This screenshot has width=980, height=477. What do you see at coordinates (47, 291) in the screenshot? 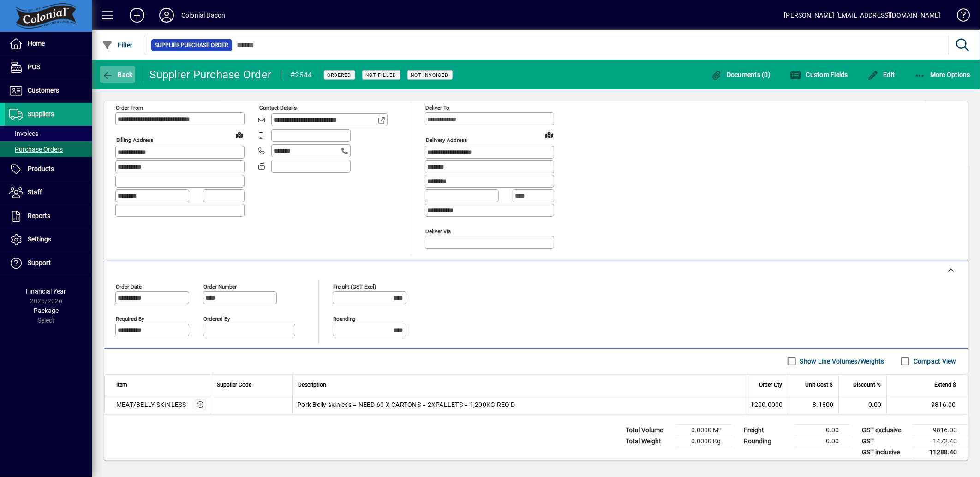
I see `span: Financial Year` at bounding box center [47, 291].